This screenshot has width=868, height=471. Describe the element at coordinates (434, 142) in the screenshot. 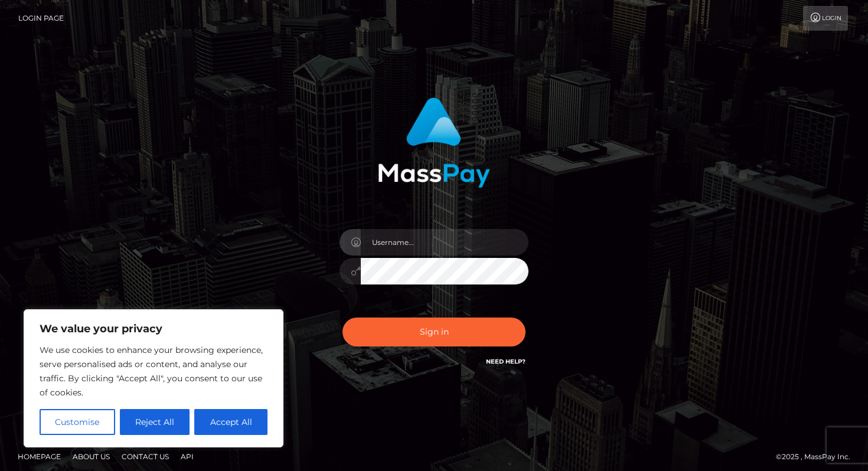

I see `img: MassPay Login` at that location.